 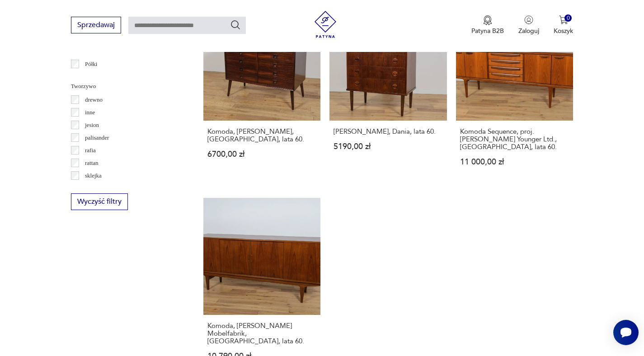 What do you see at coordinates (515, 93) in the screenshot?
I see `a: Komoda Sequence, proj. J. Herbert, A. Younger Ltd., Wielka Brytania, lata 60.Komoda Sequence, pro...` at bounding box center [515, 93].